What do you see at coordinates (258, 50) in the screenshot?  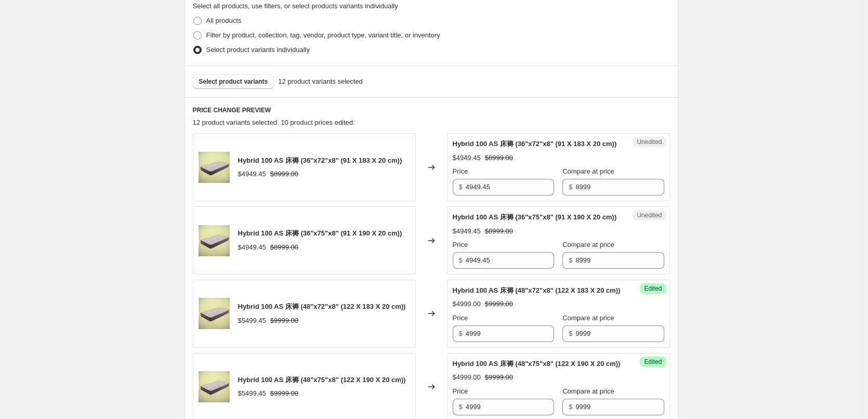 I see `span: Select product variants individually` at bounding box center [258, 50].